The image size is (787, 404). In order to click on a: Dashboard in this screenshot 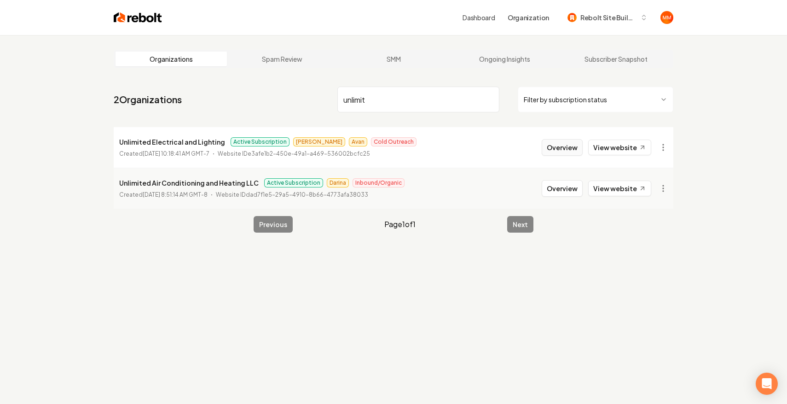, I will do `click(479, 17)`.